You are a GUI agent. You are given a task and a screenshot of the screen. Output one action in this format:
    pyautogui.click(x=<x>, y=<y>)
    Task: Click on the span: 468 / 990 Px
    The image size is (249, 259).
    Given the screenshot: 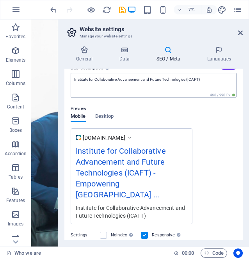 What is the action you would take?
    pyautogui.click(x=222, y=95)
    